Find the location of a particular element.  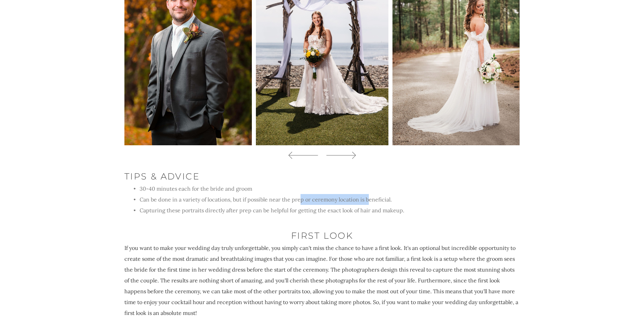

span: Tips & Advice is located at coordinates (162, 176).